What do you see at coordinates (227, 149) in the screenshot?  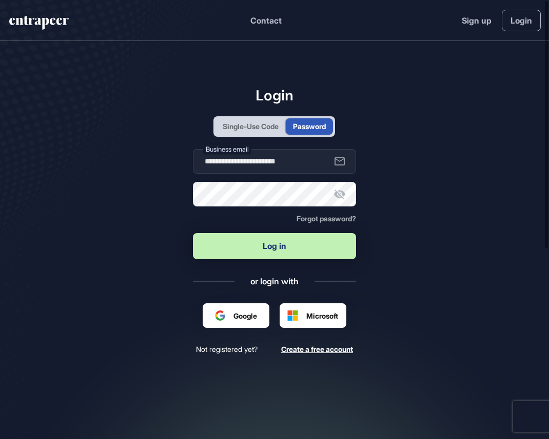 I see `label: Business email` at bounding box center [227, 149].